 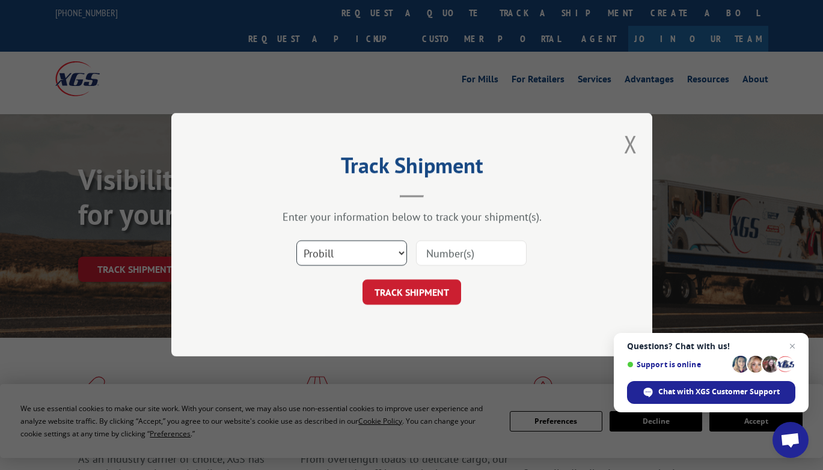 I want to click on div: Open chat, so click(x=791, y=440).